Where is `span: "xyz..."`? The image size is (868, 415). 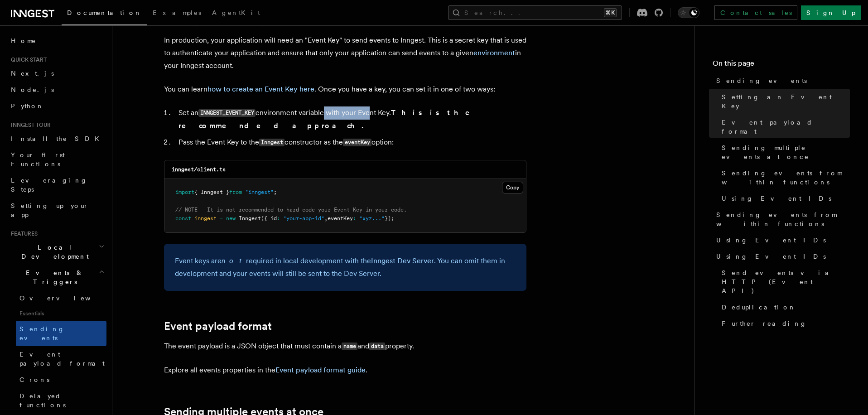 span: "xyz..." is located at coordinates (372, 218).